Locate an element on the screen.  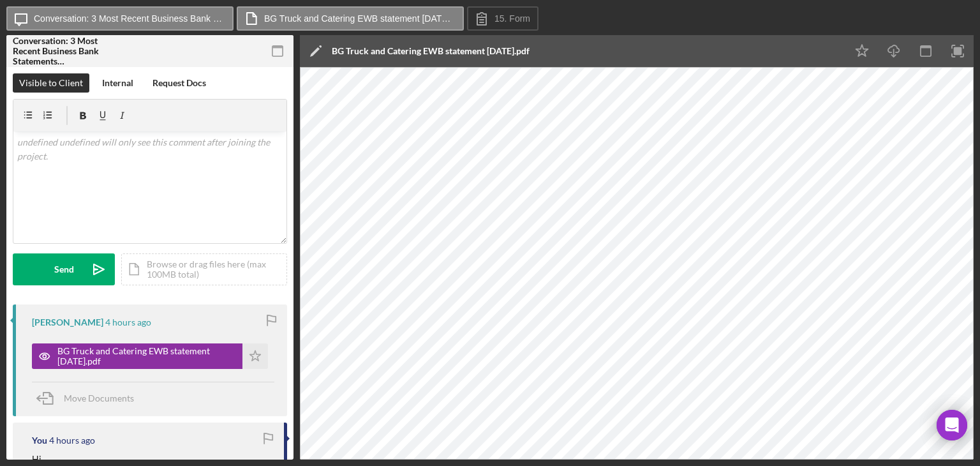
button: 15. Form is located at coordinates (502, 18).